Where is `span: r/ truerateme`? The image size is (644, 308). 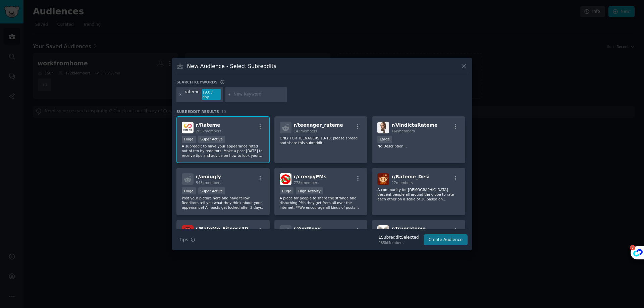
span: r/ truerateme is located at coordinates (409, 229).